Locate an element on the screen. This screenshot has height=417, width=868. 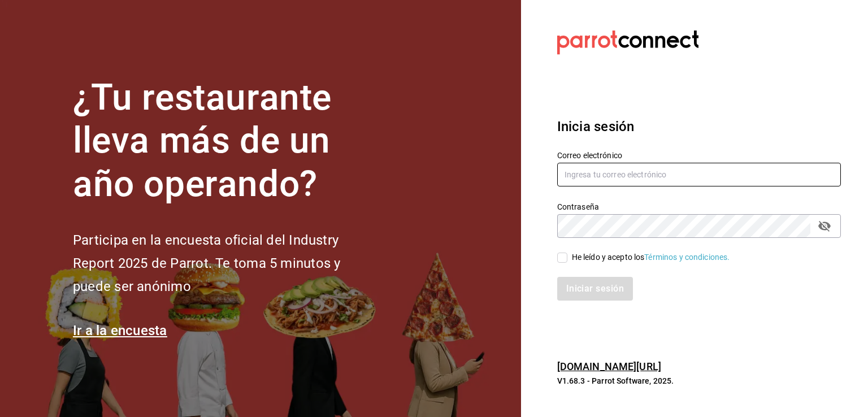
input: Ingresa tu correo electrónico is located at coordinates (699, 174).